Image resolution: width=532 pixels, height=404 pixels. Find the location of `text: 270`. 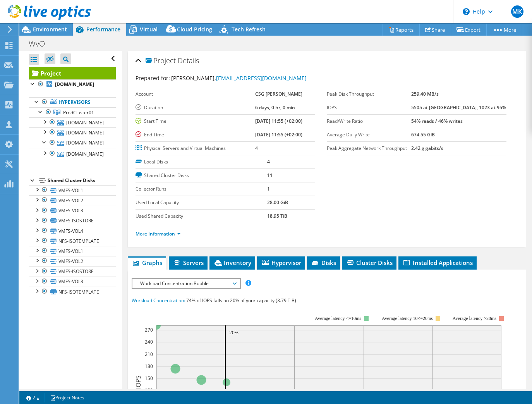

text: 270 is located at coordinates (148, 330).